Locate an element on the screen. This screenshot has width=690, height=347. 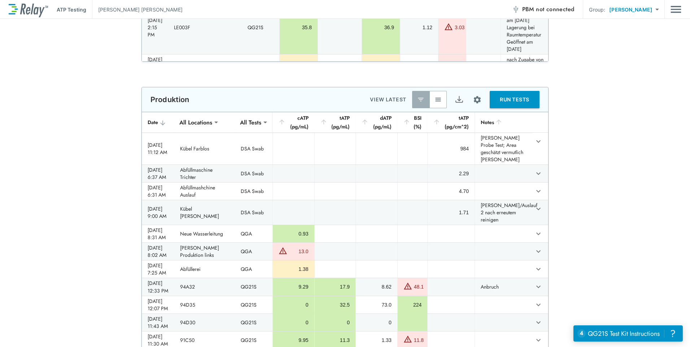
div: tATP (pg/mL) is located at coordinates (335, 122).